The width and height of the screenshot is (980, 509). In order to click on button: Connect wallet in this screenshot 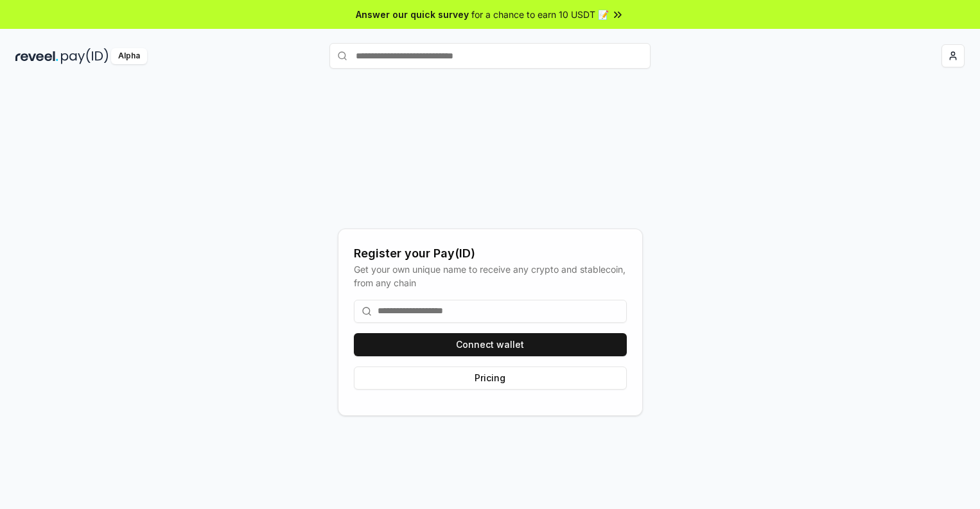, I will do `click(490, 345)`.